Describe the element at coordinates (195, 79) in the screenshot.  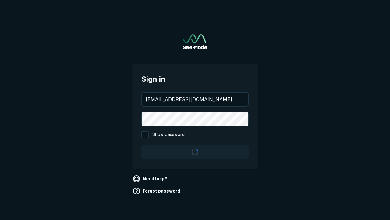
I see `span: Sign in` at that location.